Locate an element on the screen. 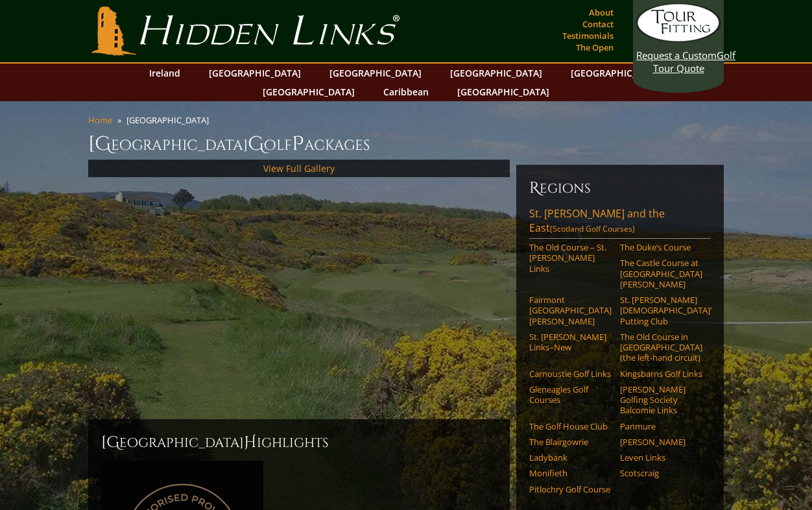  a: Gleneagles Golf Courses is located at coordinates (570, 394).